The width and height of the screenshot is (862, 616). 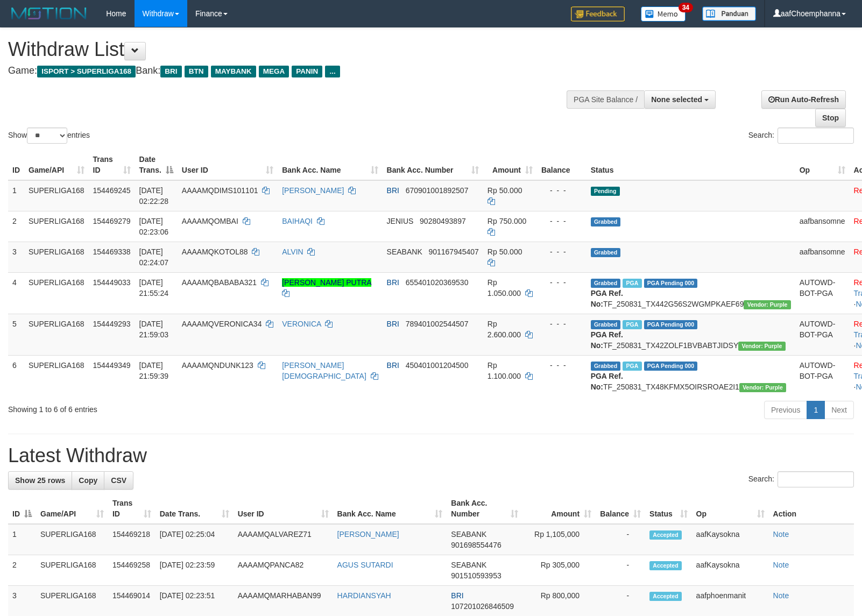 What do you see at coordinates (365, 595) in the screenshot?
I see `a: HARDIANSYAH` at bounding box center [365, 595].